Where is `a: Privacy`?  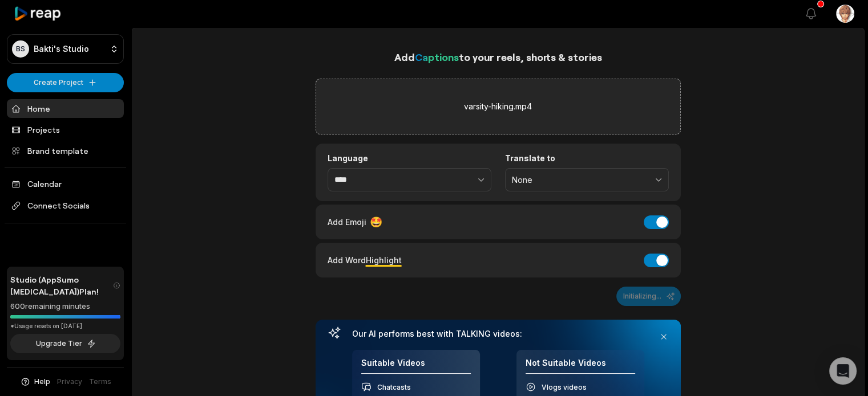 a: Privacy is located at coordinates (69, 382).